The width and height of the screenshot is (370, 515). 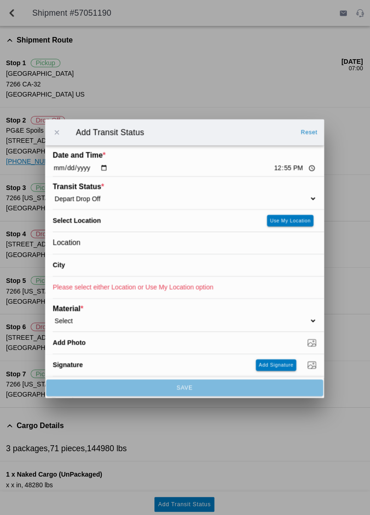 I want to click on label: Select Location, so click(x=77, y=219).